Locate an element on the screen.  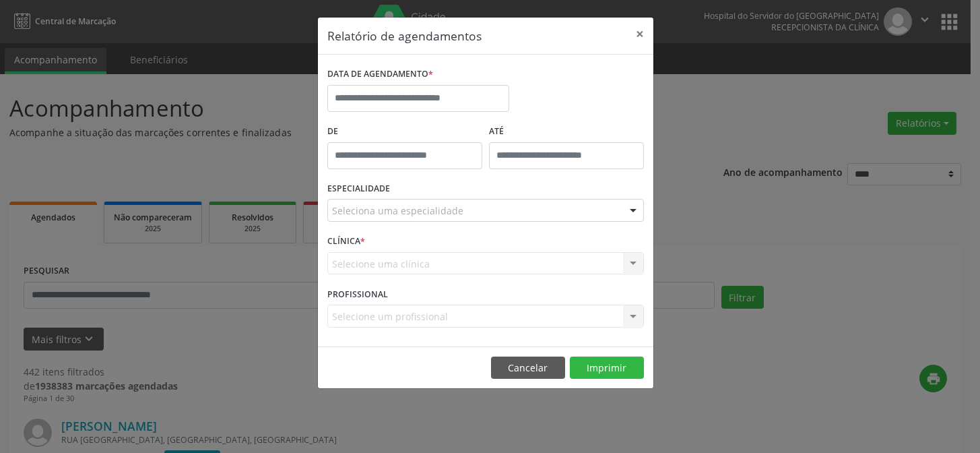
label: ATÉ is located at coordinates (566, 132).